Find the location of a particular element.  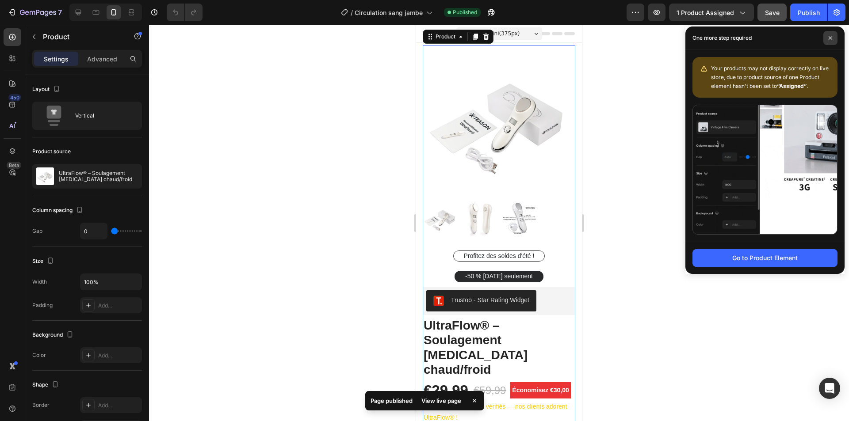

div: View live page is located at coordinates (441, 401).